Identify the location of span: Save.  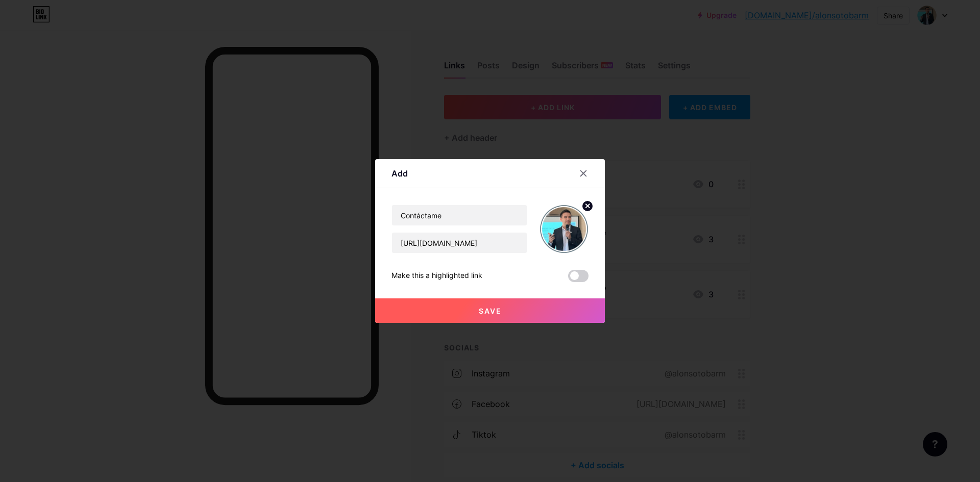
(490, 311).